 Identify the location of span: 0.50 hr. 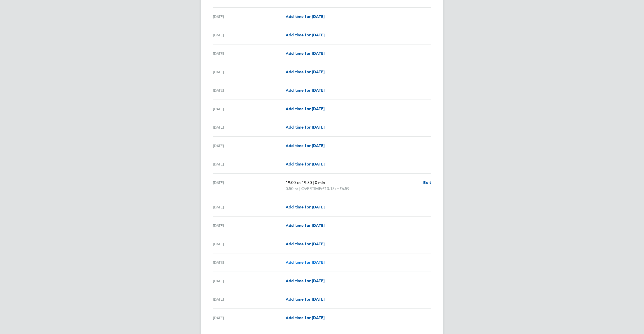
(292, 189).